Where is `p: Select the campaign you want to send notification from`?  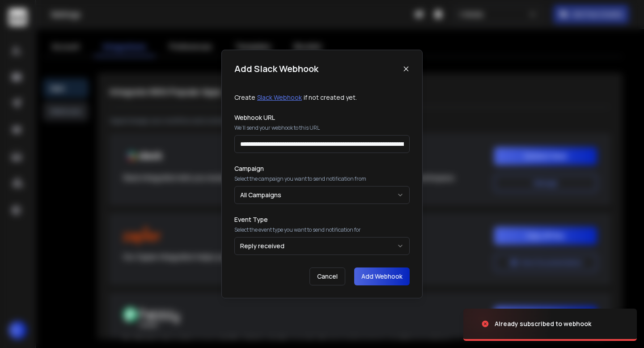 p: Select the campaign you want to send notification from is located at coordinates (322, 179).